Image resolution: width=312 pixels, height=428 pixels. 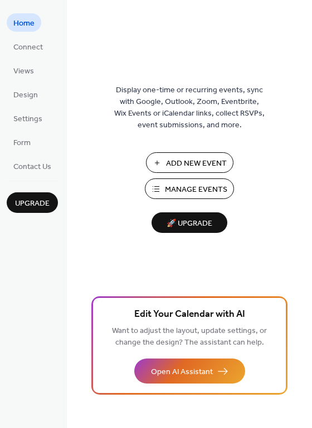 What do you see at coordinates (32, 204) in the screenshot?
I see `span: Upgrade` at bounding box center [32, 204].